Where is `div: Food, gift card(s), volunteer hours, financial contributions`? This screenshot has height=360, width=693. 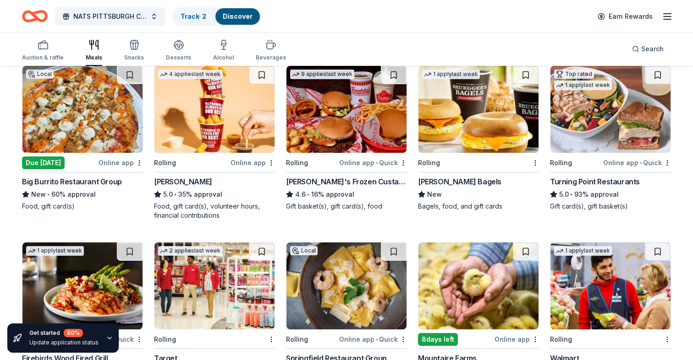 div: Food, gift card(s), volunteer hours, financial contributions is located at coordinates (214, 211).